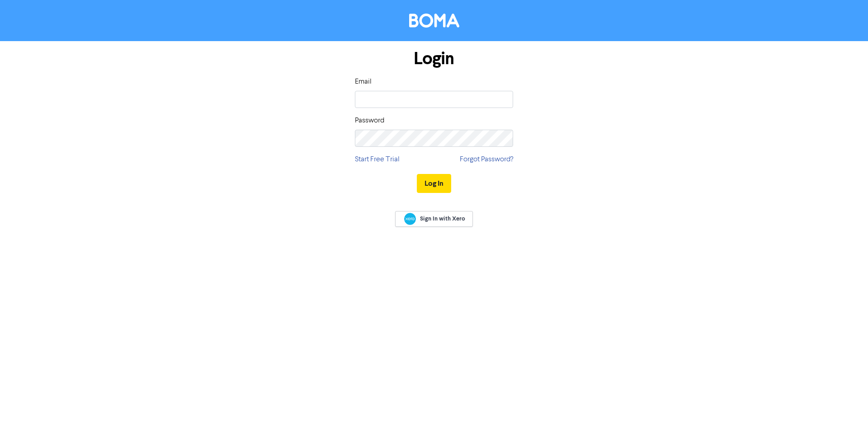  Describe the element at coordinates (845, 405) in the screenshot. I see `div: Chat Widget` at that location.